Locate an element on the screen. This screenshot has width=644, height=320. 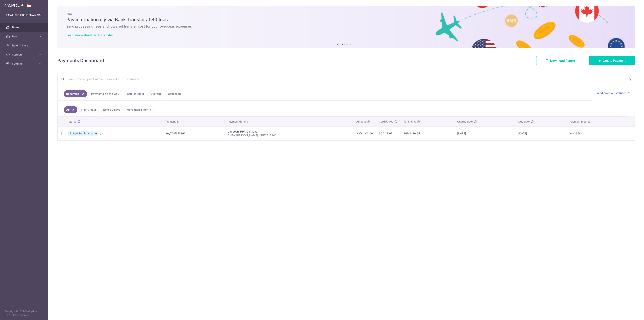
img: Bank transfer banner is located at coordinates (346, 27).